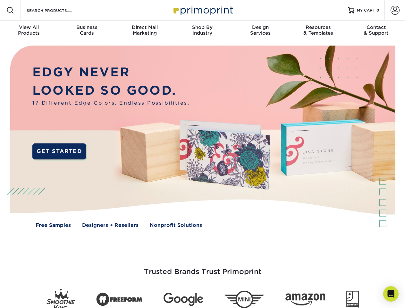 The image size is (405, 308). I want to click on div: Cards, so click(87, 30).